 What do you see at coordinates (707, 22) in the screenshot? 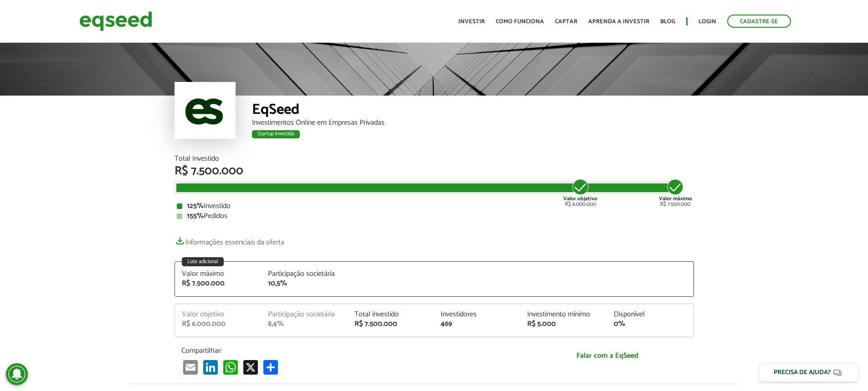
I see `a: Login` at bounding box center [707, 22].